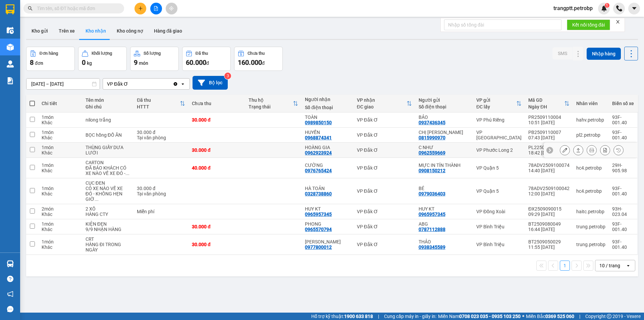  What do you see at coordinates (168, 31) in the screenshot?
I see `button: Hàng đã giao` at bounding box center [168, 31].